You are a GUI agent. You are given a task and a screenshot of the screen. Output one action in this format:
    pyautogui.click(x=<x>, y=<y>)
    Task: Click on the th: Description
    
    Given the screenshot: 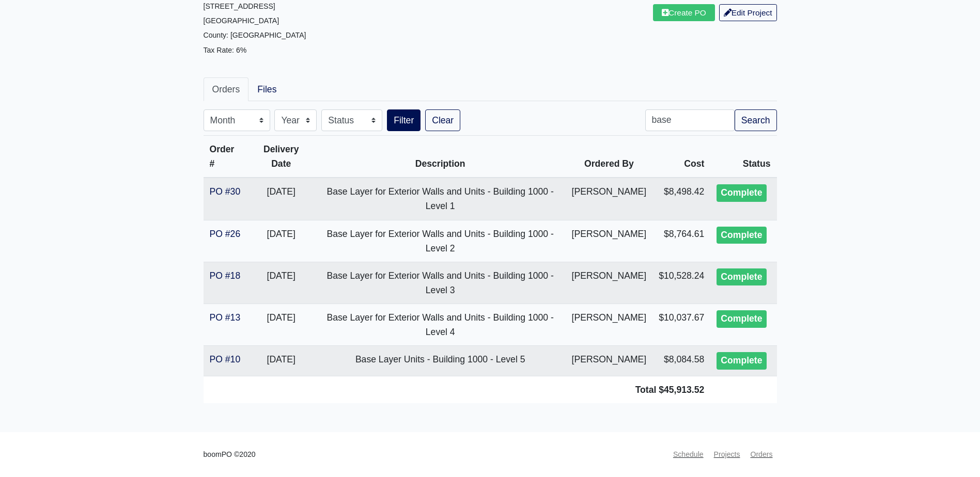 What is the action you would take?
    pyautogui.click(x=440, y=157)
    